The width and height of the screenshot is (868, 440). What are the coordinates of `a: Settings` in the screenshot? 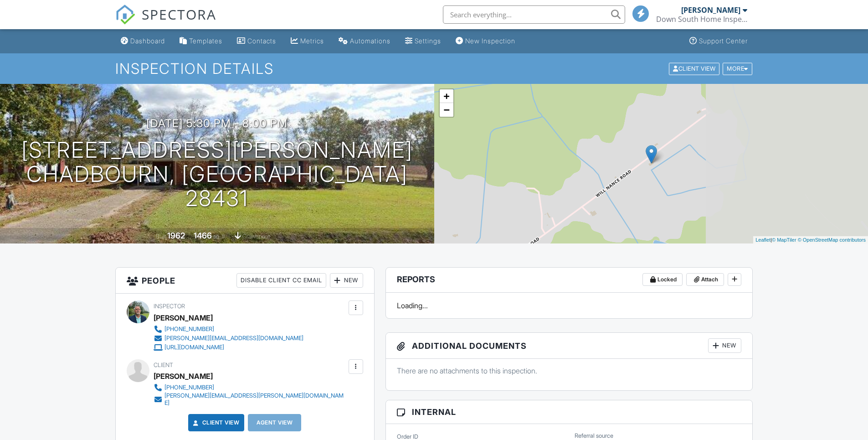 It's located at (423, 41).